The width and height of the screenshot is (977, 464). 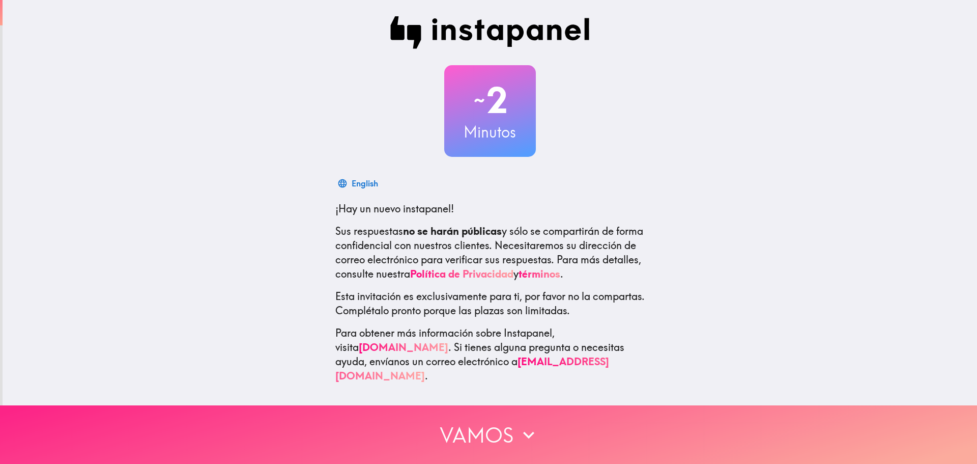 I want to click on div: English, so click(x=365, y=183).